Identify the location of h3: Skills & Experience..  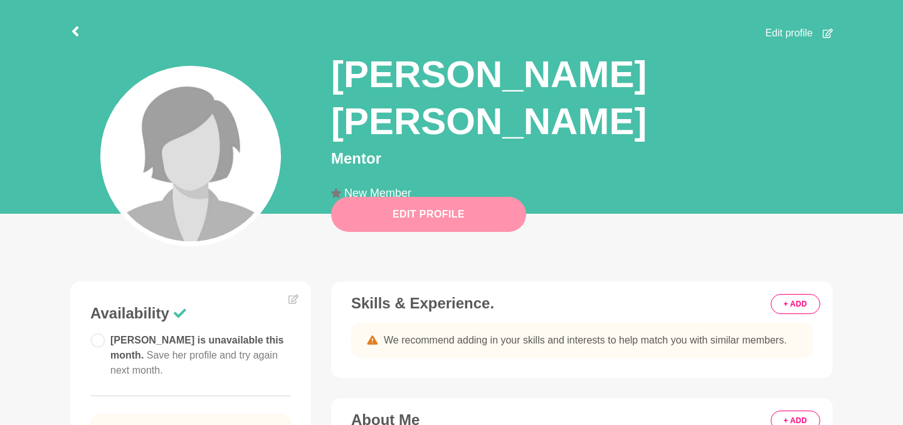
(582, 304).